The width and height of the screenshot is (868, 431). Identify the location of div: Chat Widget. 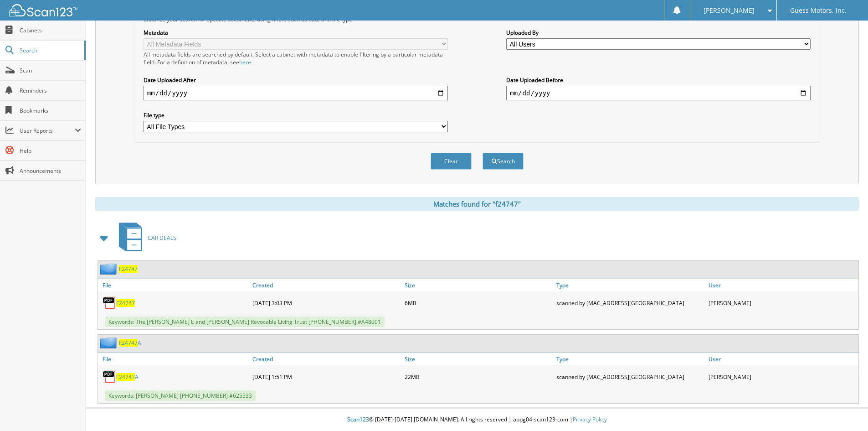
(845, 409).